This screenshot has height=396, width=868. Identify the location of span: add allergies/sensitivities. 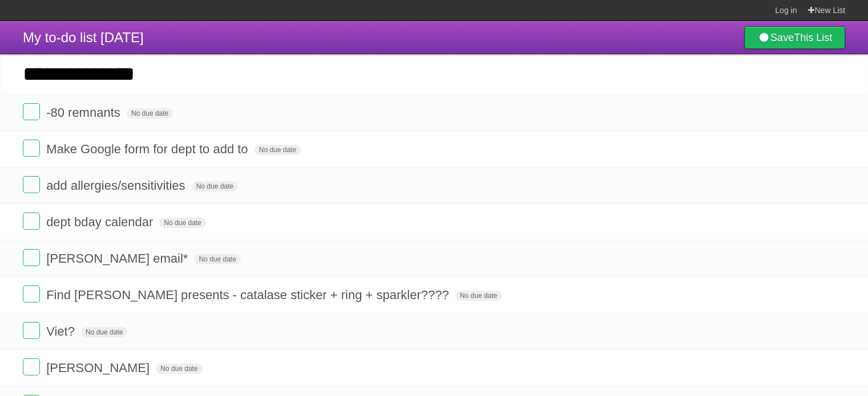
(117, 185).